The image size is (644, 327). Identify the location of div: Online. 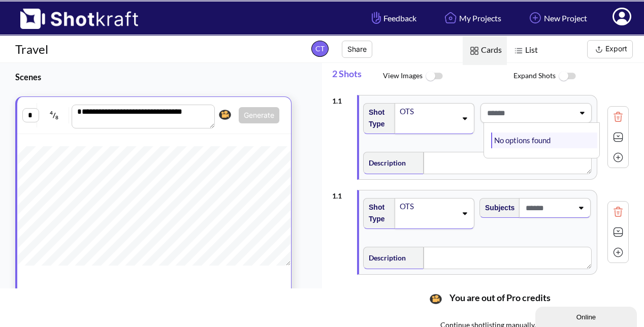
(51, 12).